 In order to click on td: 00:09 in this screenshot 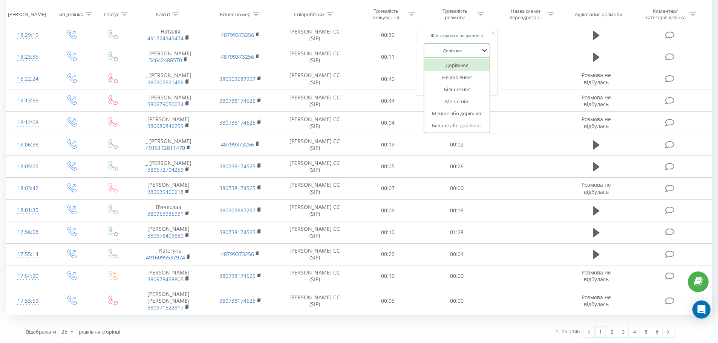, I will do `click(388, 211)`.